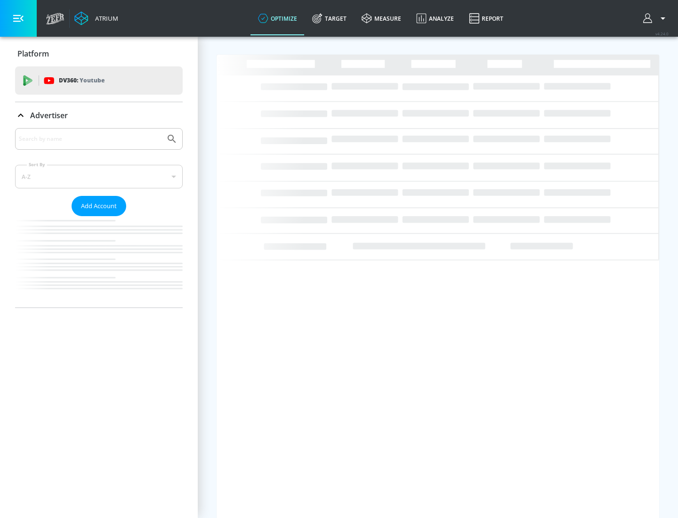 Image resolution: width=678 pixels, height=518 pixels. I want to click on button: Add Account, so click(99, 206).